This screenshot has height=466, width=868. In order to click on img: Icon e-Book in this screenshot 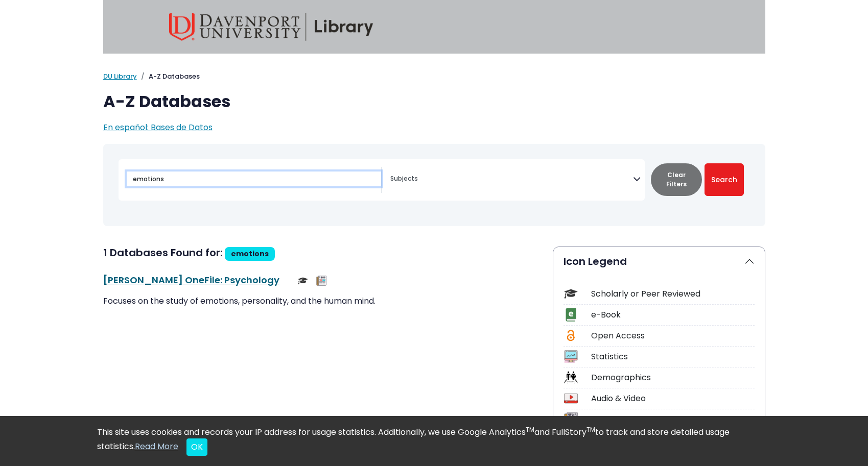, I will do `click(571, 315)`.